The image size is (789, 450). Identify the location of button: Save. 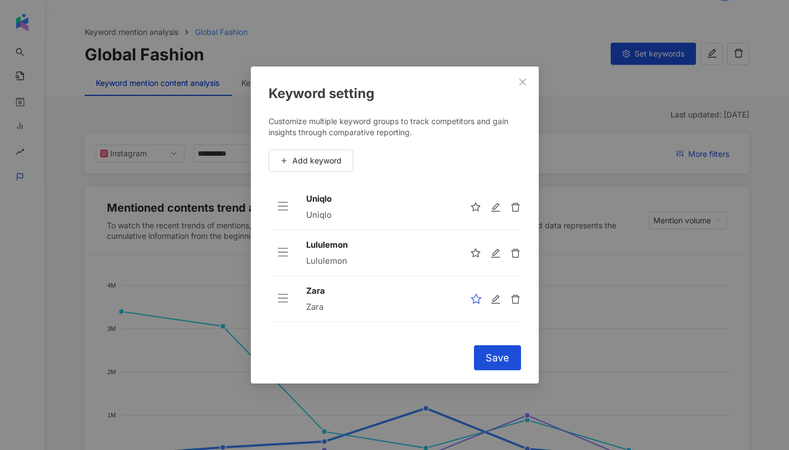
(497, 357).